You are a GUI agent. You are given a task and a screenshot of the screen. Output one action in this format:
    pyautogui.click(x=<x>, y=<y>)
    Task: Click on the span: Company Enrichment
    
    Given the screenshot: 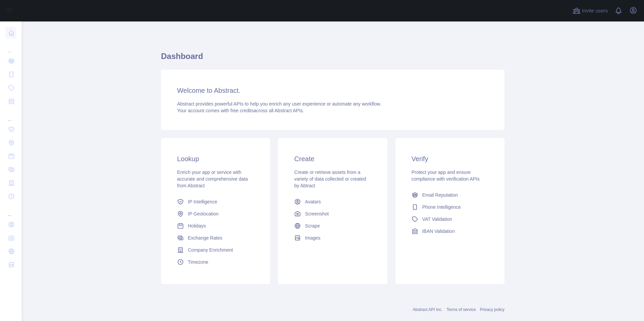 What is the action you would take?
    pyautogui.click(x=210, y=250)
    